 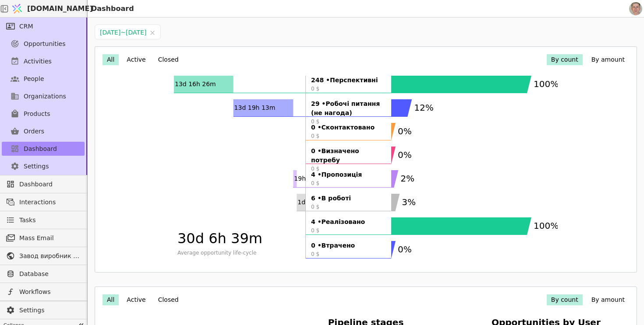 I want to click on strong: 4 • Реалізовано, so click(x=348, y=222).